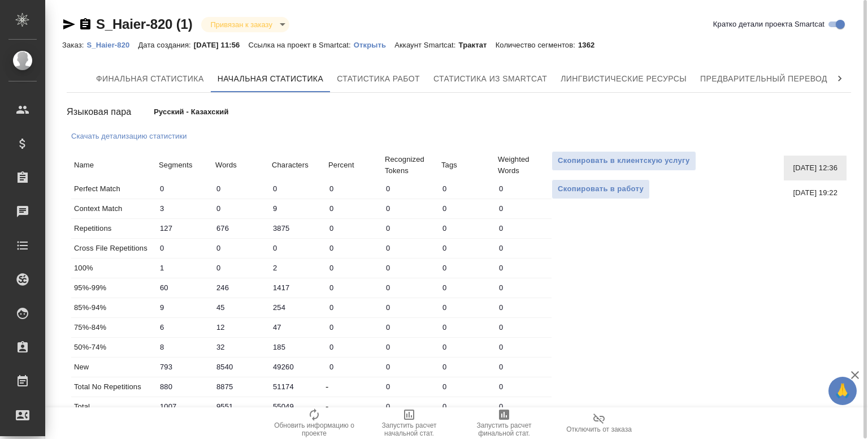 This screenshot has width=868, height=439. What do you see at coordinates (114, 387) in the screenshot?
I see `p: Total No Repetitions` at bounding box center [114, 387].